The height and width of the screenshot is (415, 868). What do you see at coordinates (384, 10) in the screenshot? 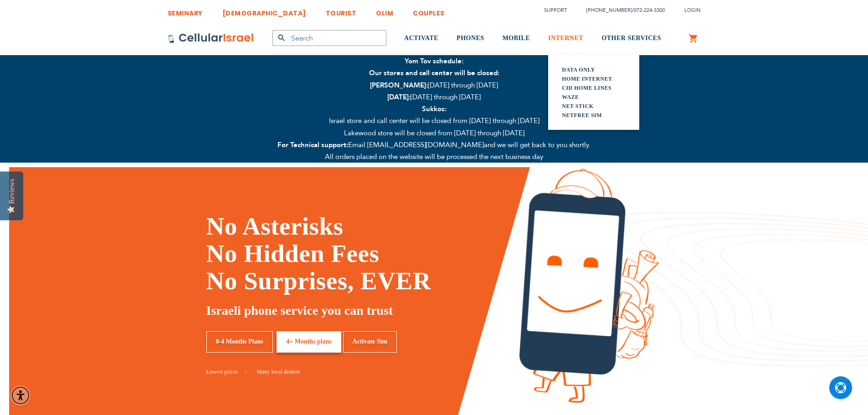
I see `a: OLIM` at bounding box center [384, 10].